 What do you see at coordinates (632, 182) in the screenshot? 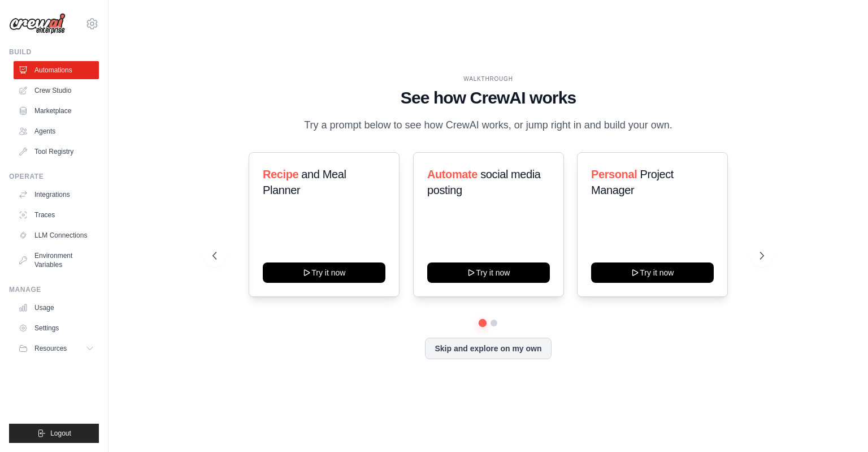
I see `span: Project Manager` at bounding box center [632, 182].